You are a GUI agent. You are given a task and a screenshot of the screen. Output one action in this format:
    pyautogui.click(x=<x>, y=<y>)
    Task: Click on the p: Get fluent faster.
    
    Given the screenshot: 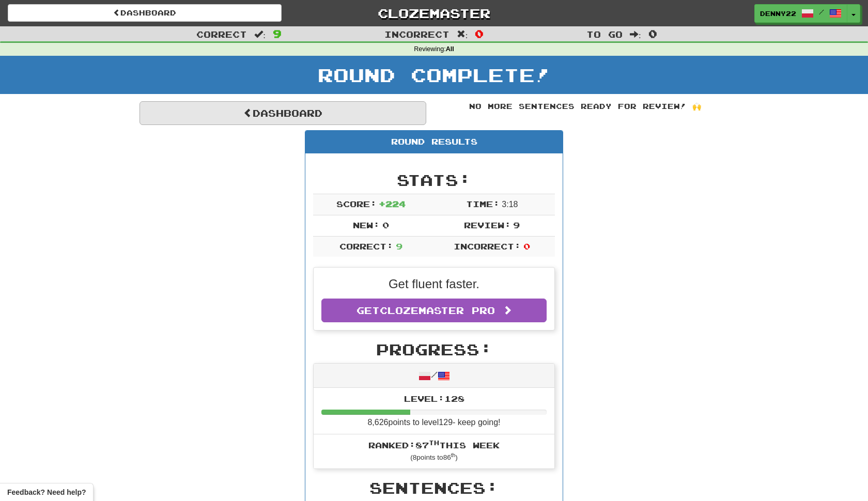 What is the action you would take?
    pyautogui.click(x=434, y=284)
    